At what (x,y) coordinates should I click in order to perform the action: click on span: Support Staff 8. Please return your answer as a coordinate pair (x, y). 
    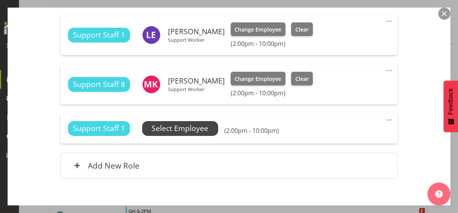
    Looking at the image, I should click on (99, 84).